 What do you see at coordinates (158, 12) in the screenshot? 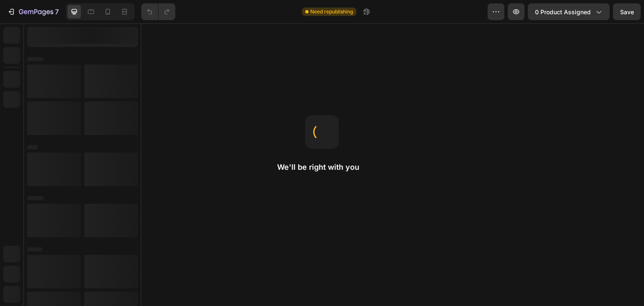
I see `div: Undo/Redo` at bounding box center [158, 12].